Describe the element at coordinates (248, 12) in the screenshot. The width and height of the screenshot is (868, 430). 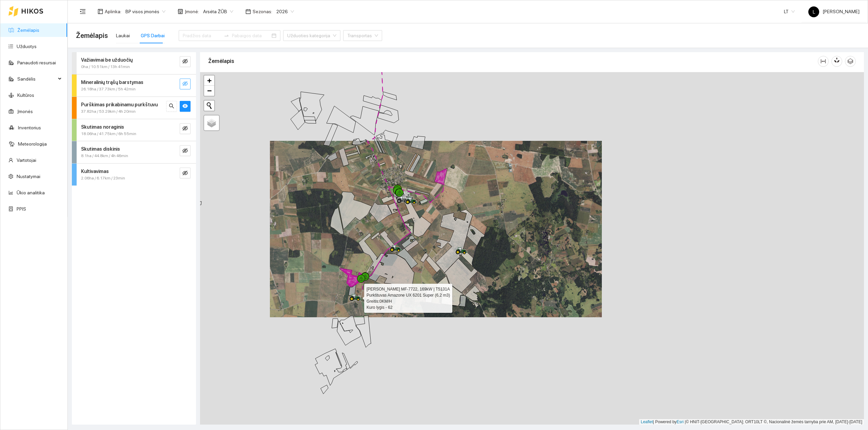
I see `span: calendar` at that location.